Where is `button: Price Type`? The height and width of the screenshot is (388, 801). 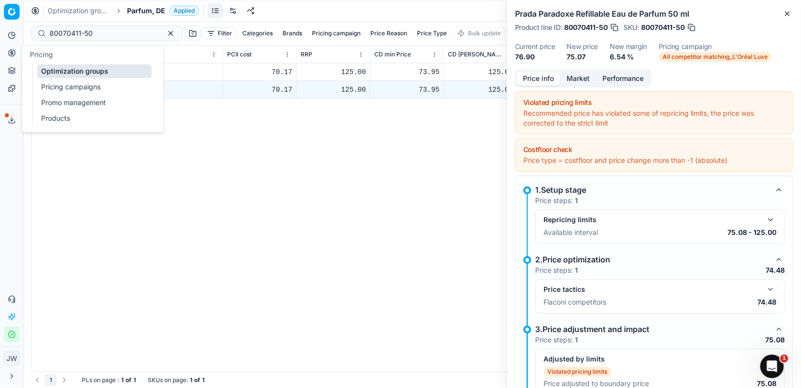 button: Price Type is located at coordinates (432, 33).